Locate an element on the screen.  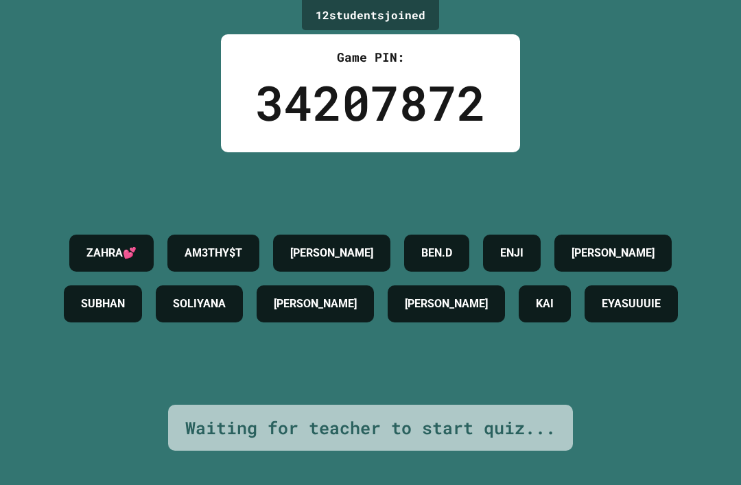
h4: SOLIYANA is located at coordinates (199, 304).